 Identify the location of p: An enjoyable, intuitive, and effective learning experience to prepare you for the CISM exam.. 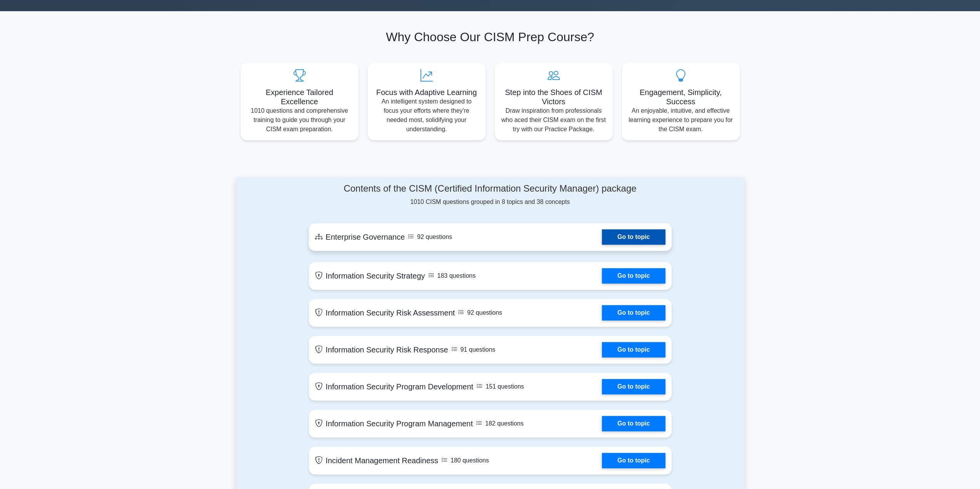
(681, 120).